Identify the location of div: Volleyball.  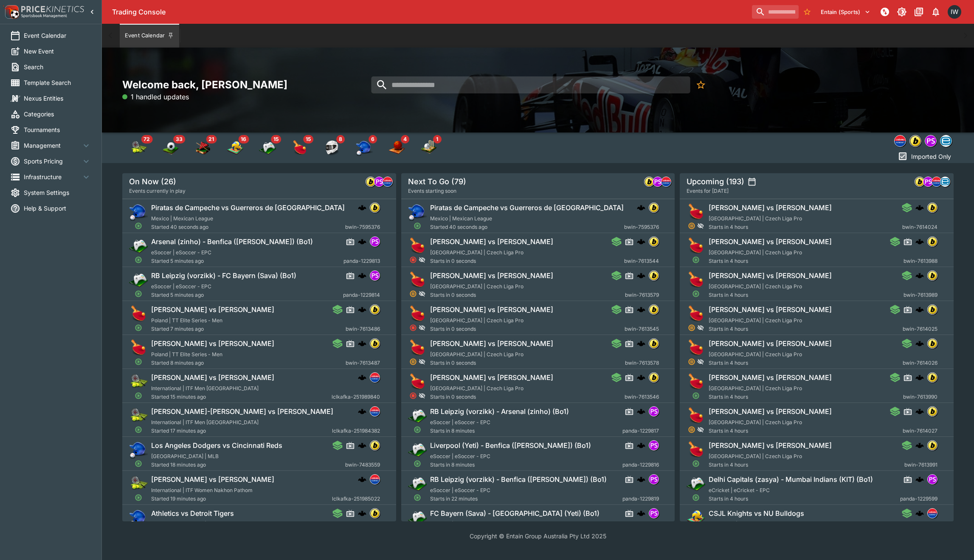
(235, 147).